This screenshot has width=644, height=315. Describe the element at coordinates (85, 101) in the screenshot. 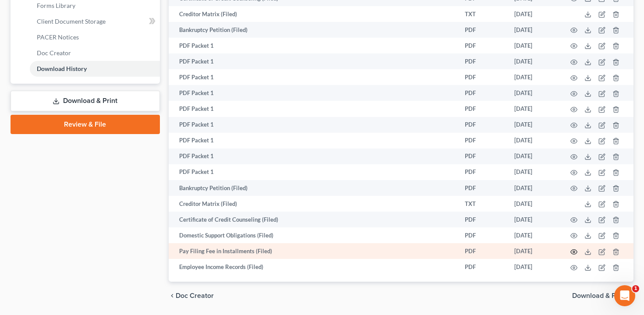

I see `a: Download & Print` at that location.